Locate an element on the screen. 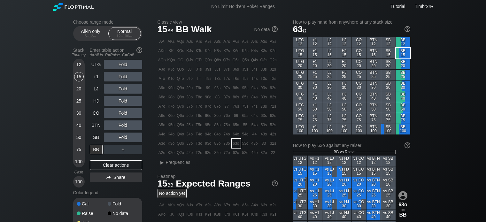 This screenshot has width=486, height=222. div: 43s is located at coordinates (264, 134).